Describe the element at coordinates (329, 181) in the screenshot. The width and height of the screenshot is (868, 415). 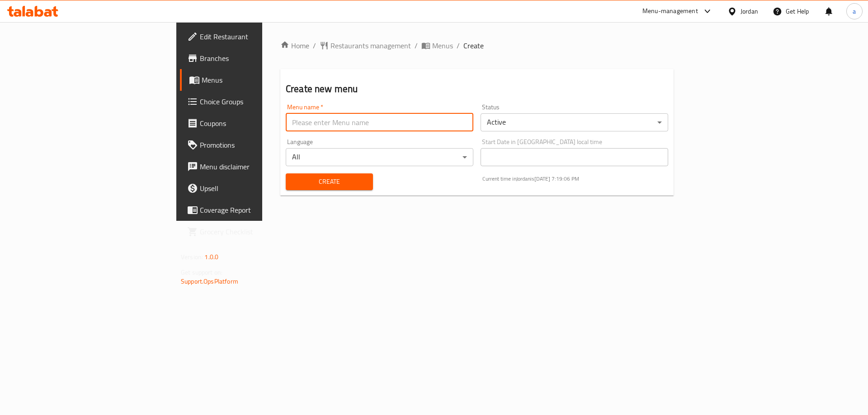
I see `button: Create` at that location.